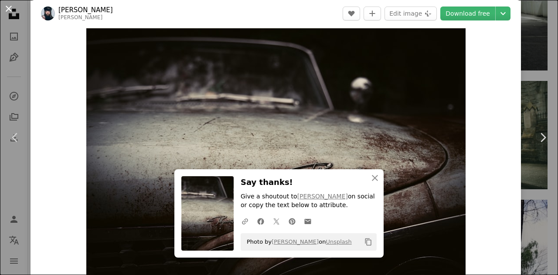 The image size is (558, 275). I want to click on button: Like, so click(351, 14).